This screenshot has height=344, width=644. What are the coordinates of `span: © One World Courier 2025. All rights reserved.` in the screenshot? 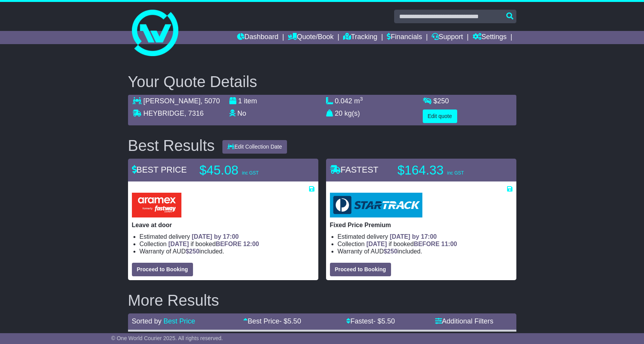 It's located at (167, 338).